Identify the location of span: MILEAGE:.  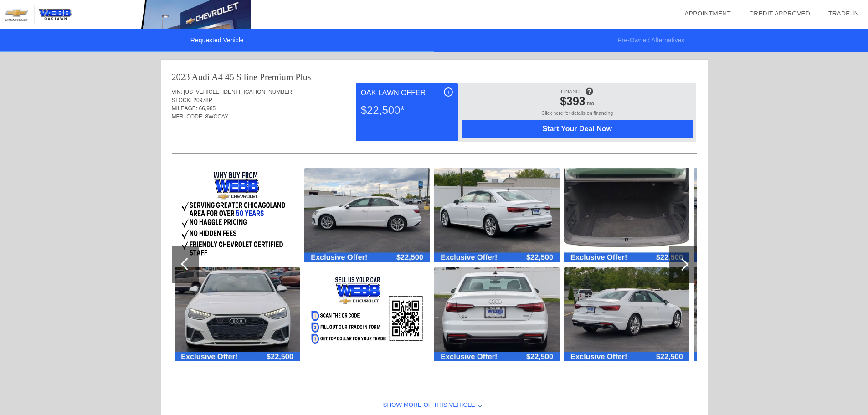
(185, 108).